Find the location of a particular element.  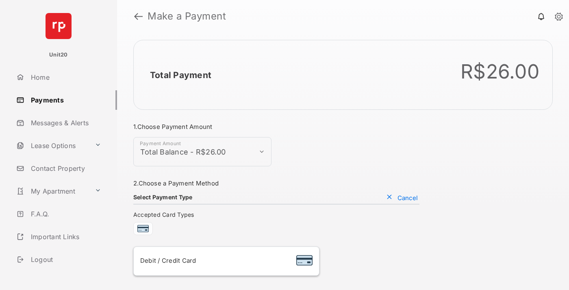

a: Lease Options is located at coordinates (52, 146).